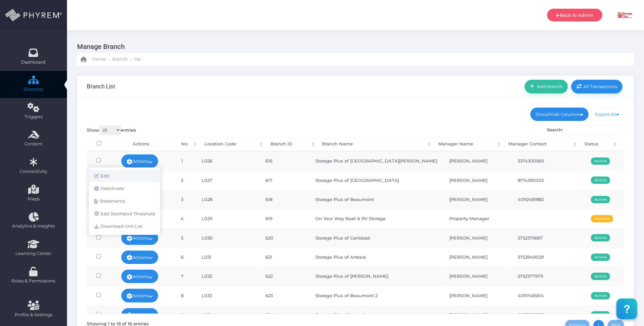 This screenshot has width=644, height=326. Describe the element at coordinates (182, 315) in the screenshot. I see `td: 9` at that location.